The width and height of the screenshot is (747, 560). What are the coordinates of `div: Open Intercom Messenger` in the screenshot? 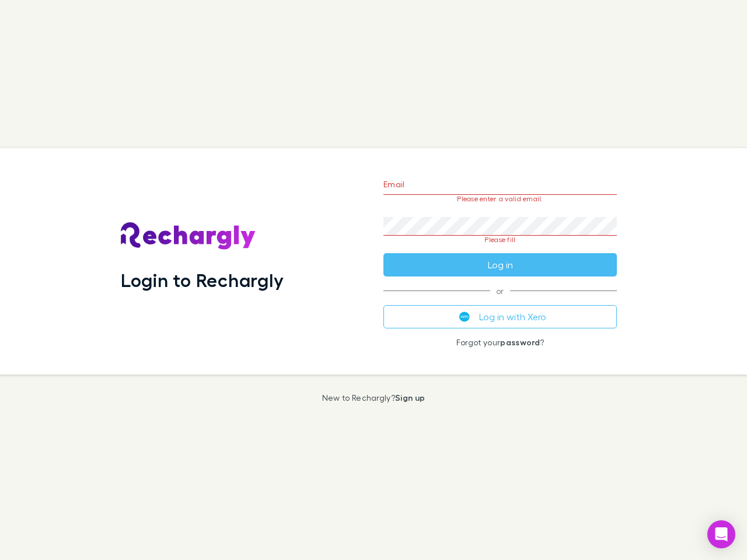 It's located at (722, 535).